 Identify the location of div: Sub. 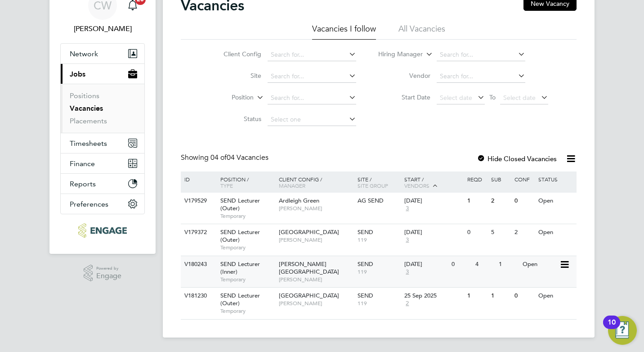
(501, 179).